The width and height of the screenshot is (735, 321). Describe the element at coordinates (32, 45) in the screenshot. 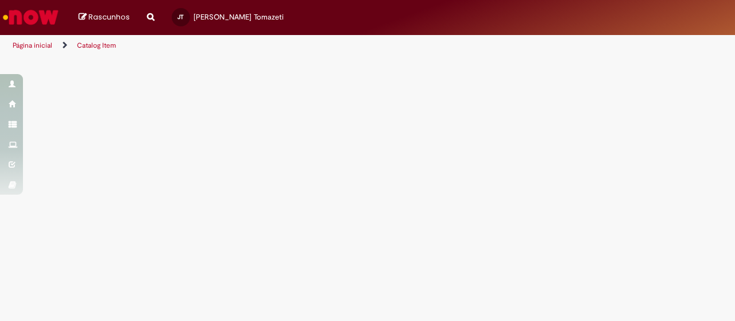

I see `a: Página inicial` at that location.